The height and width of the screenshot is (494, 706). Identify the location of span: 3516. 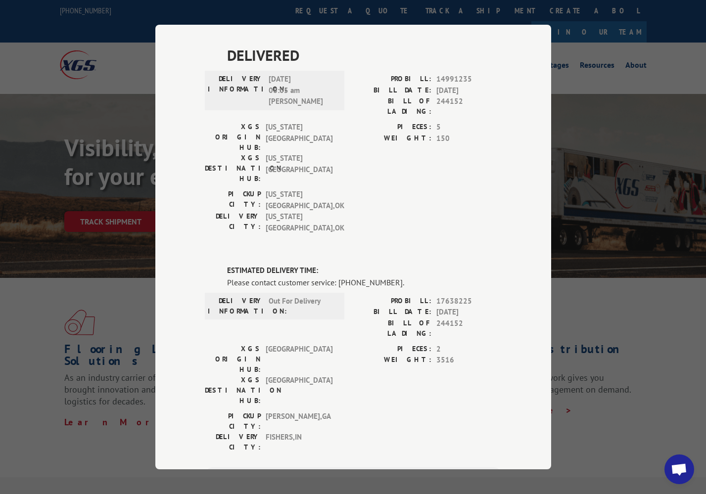
(469, 360).